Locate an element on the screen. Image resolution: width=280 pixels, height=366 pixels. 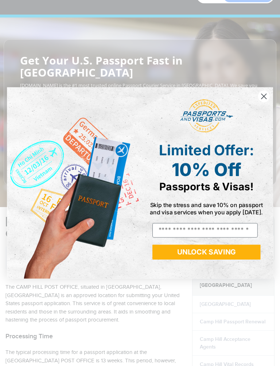
img: de9cda0d-0715-46ca-9a25-073762a91ba7.png is located at coordinates (73, 183).